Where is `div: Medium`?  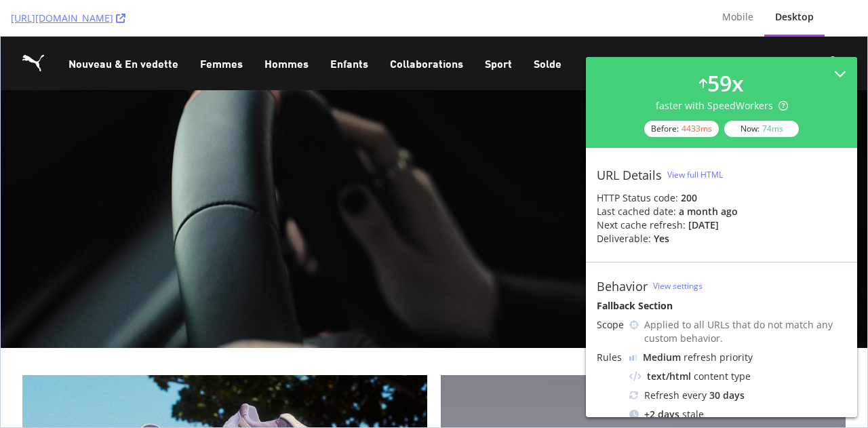 div: Medium is located at coordinates (662, 357).